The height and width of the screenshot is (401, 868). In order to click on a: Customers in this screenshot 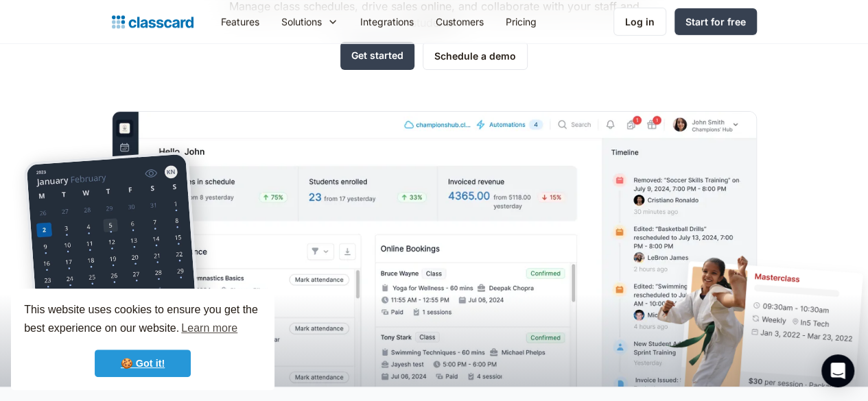, I will do `click(460, 21)`.